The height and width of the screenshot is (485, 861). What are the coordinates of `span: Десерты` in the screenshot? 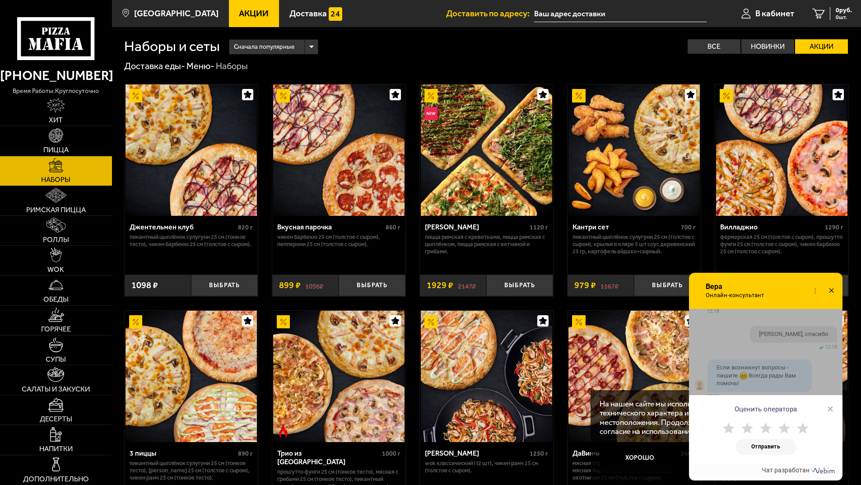 It's located at (56, 419).